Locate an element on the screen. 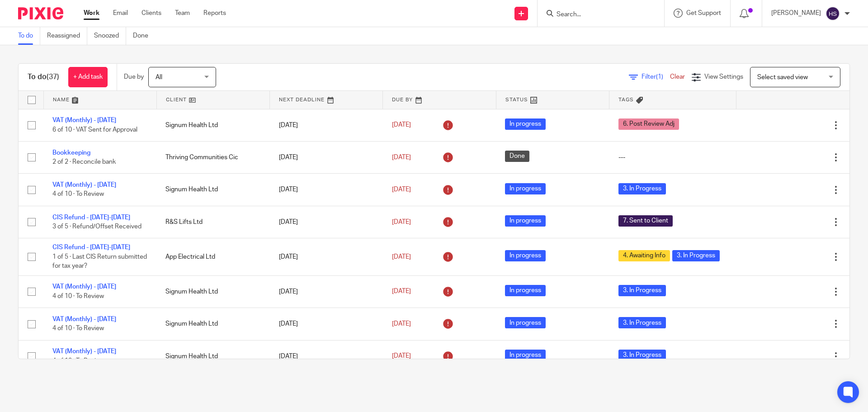 This screenshot has width=868, height=412. span: Select saved view is located at coordinates (782, 77).